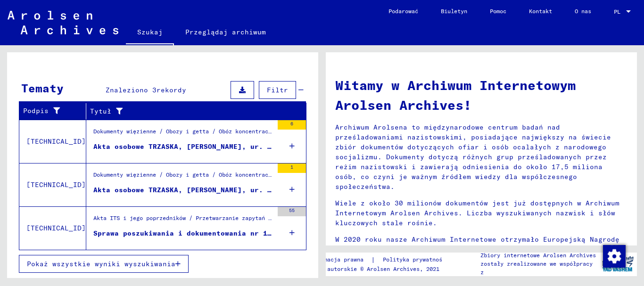  I want to click on font: zostały zrealizowane we współpracy z, so click(536, 267).